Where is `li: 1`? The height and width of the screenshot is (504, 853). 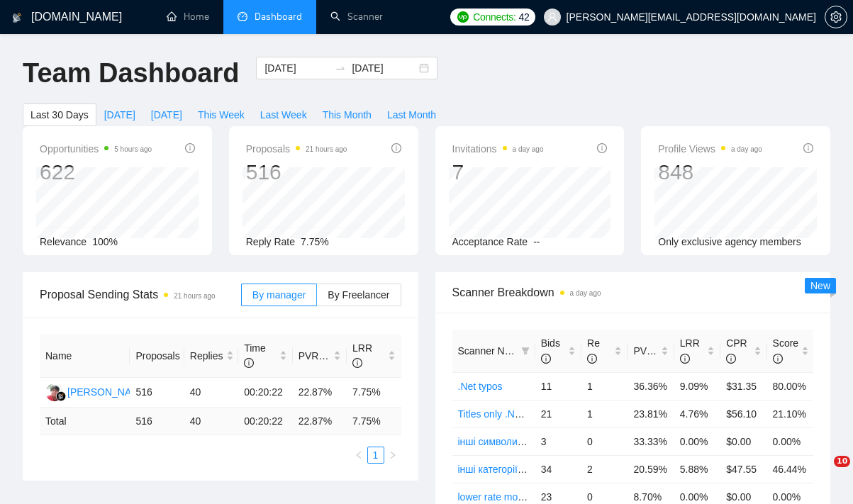 li: 1 is located at coordinates (376, 455).